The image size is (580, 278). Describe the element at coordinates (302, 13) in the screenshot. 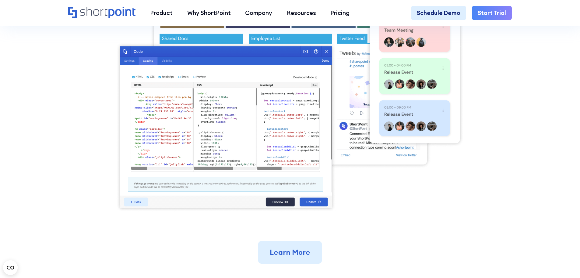

I see `a: Resources` at that location.